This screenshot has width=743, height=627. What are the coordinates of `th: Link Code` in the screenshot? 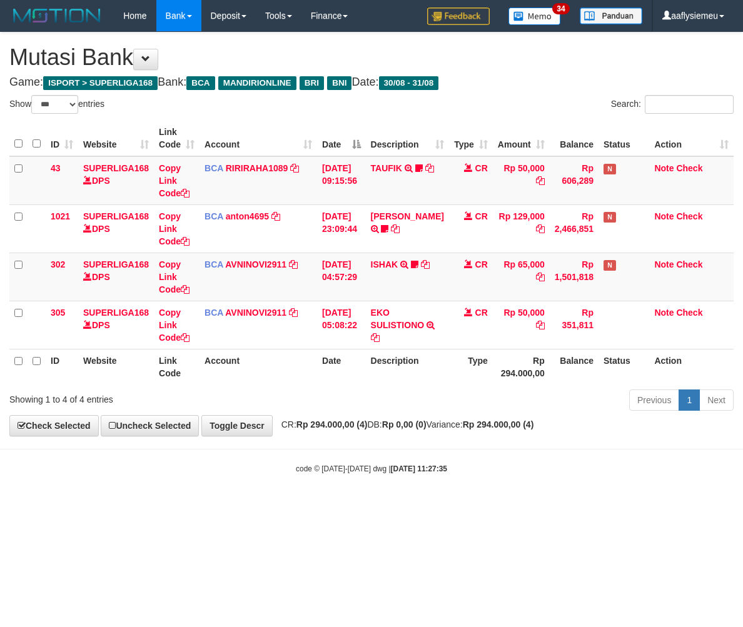 It's located at (176, 366).